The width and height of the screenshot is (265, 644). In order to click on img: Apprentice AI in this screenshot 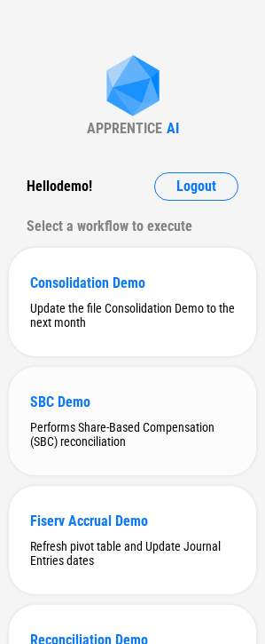, I will do `click(133, 87)`.